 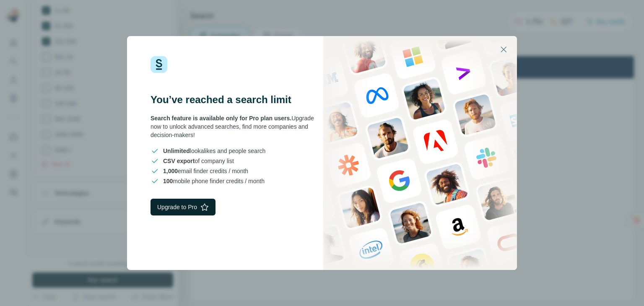 I want to click on span: 1,000, so click(x=170, y=171).